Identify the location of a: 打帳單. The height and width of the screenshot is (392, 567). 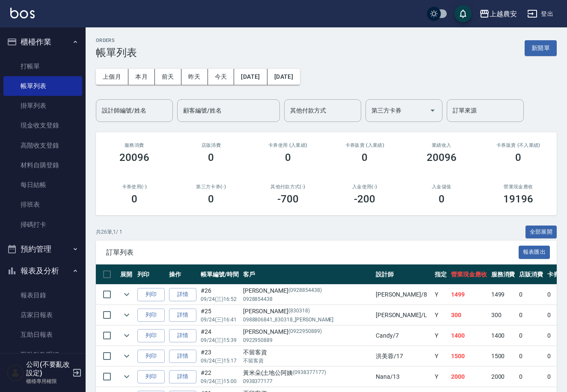
(43, 67).